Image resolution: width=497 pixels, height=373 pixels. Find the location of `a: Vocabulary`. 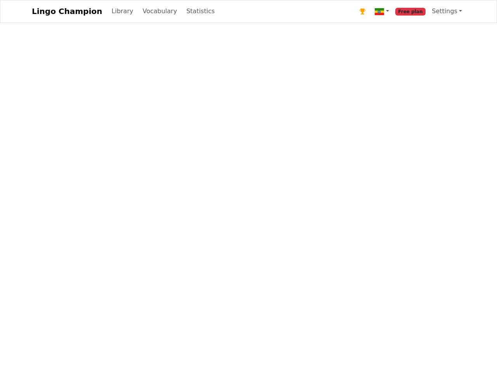

a: Vocabulary is located at coordinates (160, 11).